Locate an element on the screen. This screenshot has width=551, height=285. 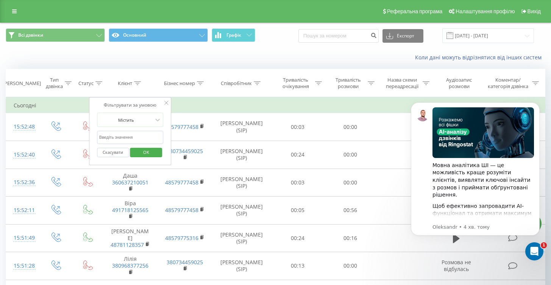
button: Всі дзвінки is located at coordinates (55, 35).